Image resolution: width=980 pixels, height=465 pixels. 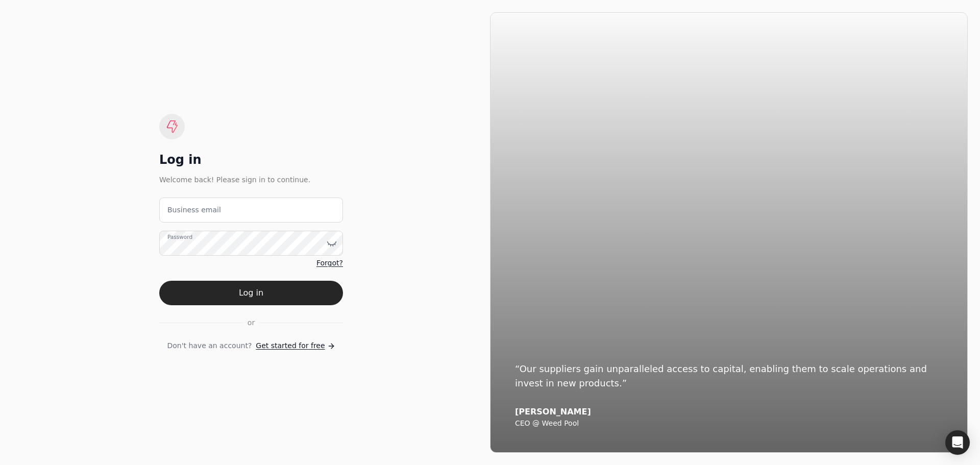 I want to click on span: Forgot?, so click(x=329, y=262).